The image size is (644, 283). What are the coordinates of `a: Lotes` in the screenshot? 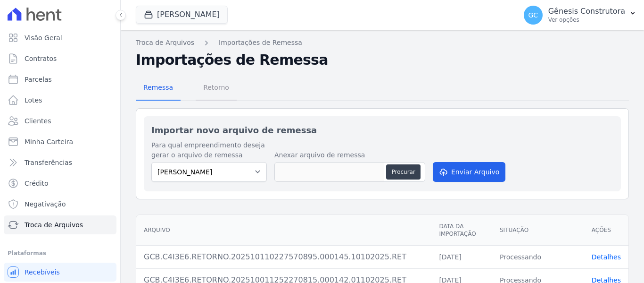 It's located at (60, 100).